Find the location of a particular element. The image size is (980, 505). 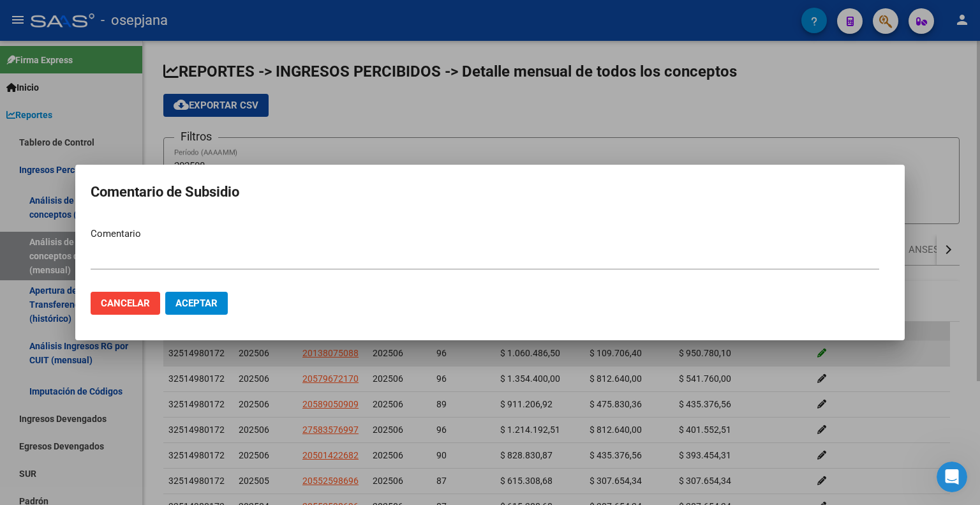

button: Cancelar is located at coordinates (125, 303).